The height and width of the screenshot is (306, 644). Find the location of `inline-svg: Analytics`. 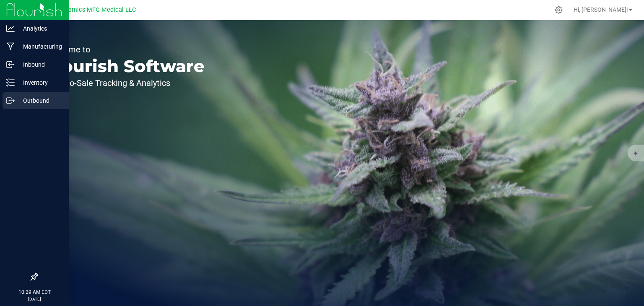

inline-svg: Analytics is located at coordinates (11, 28).